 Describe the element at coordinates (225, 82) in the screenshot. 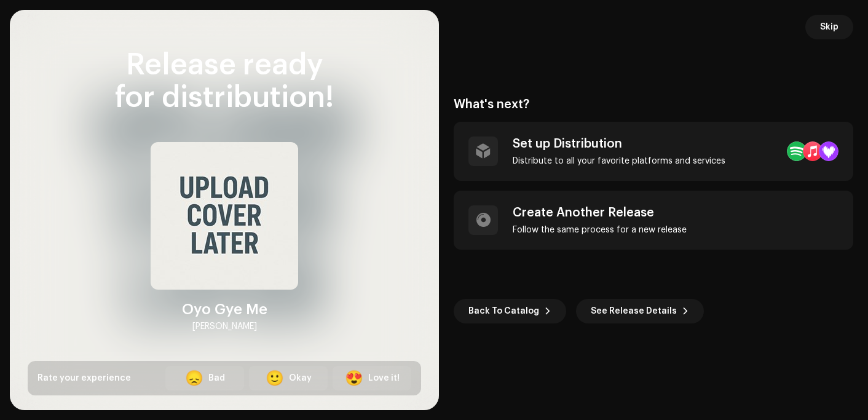

I see `div: Release ready for distribution!` at that location.